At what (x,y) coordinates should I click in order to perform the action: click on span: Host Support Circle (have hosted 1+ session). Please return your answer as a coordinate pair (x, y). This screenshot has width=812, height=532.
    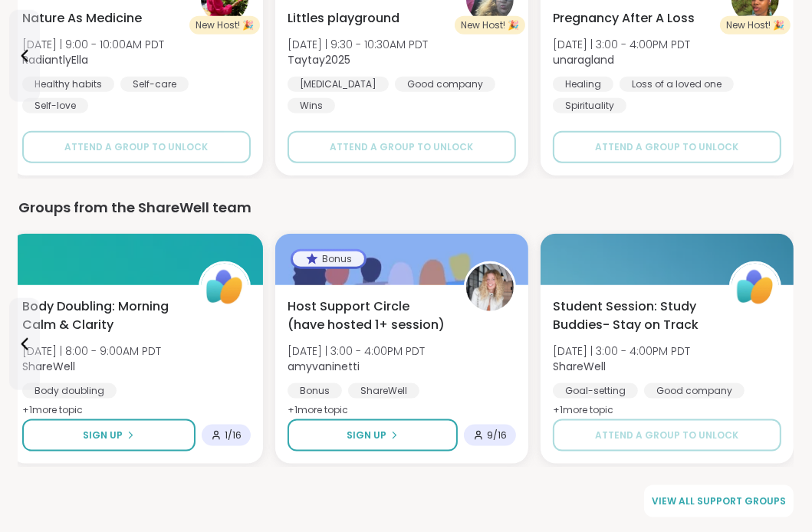
    Looking at the image, I should click on (367, 316).